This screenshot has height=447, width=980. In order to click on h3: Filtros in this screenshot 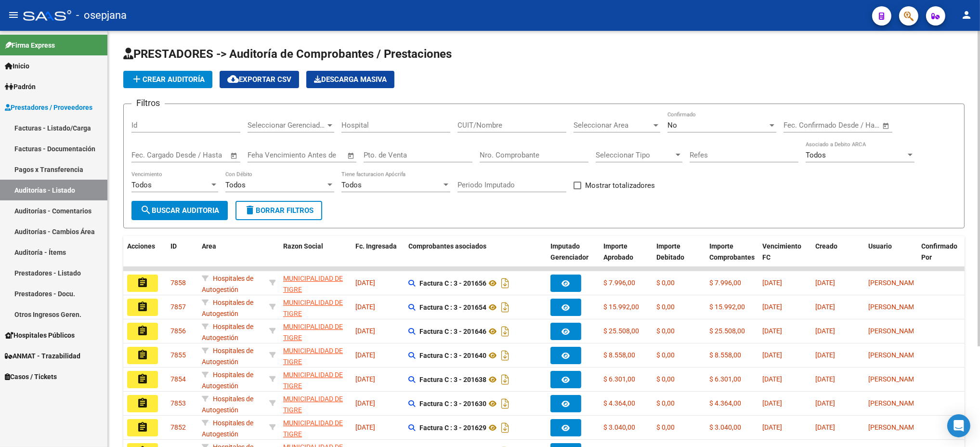, I will do `click(148, 103)`.